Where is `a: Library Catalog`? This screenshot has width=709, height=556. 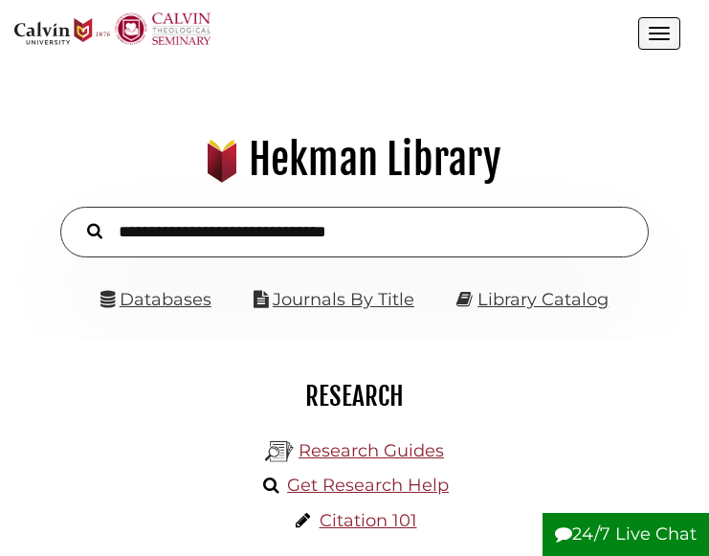
a: Library Catalog is located at coordinates (542, 299).